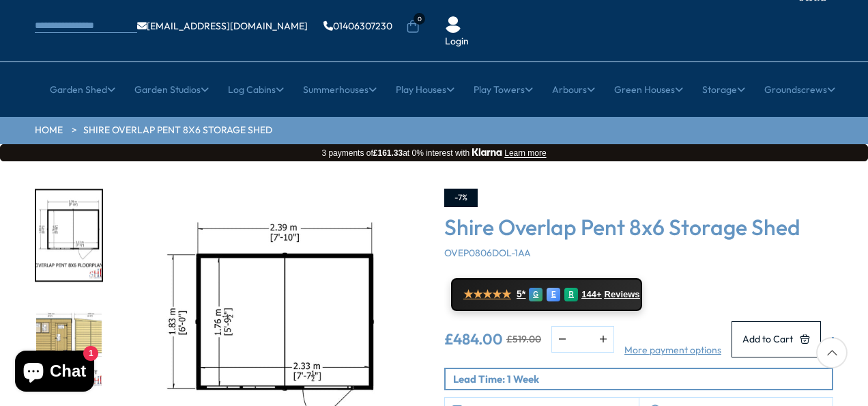 This screenshot has width=868, height=406. What do you see at coordinates (454, 24) in the screenshot?
I see `img: User Icon` at bounding box center [454, 24].